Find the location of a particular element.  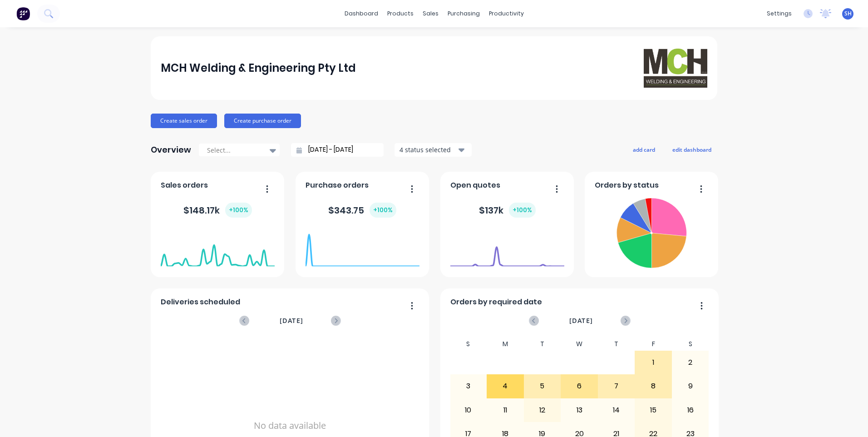

div: sales is located at coordinates (430, 14).